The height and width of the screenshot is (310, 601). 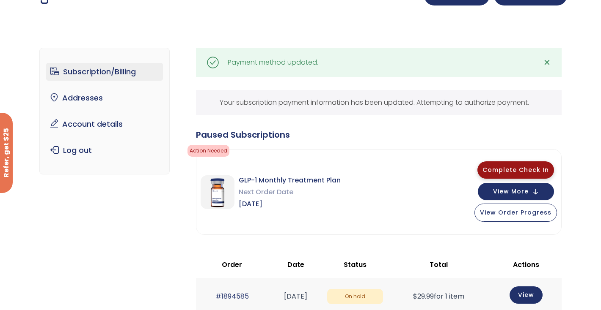 What do you see at coordinates (296, 265) in the screenshot?
I see `span: Date` at bounding box center [296, 265].